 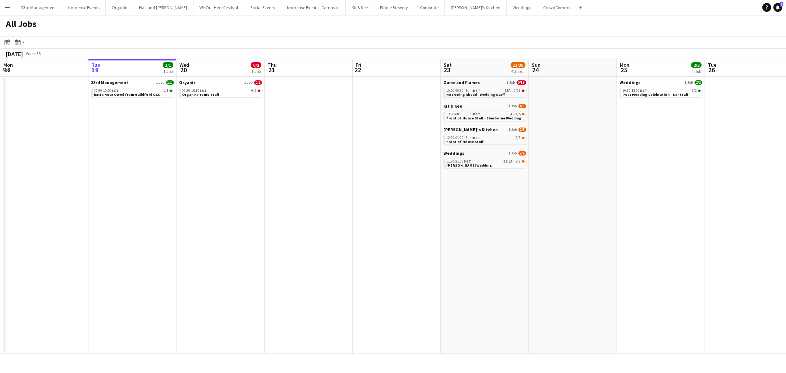 I want to click on a: 10:00-00:30 (Sun)BST15A•0/13Not Going Ahead - Wedding Staff, so click(x=486, y=92).